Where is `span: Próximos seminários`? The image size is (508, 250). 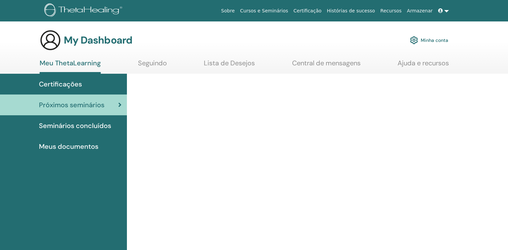
span: Próximos seminários is located at coordinates (71, 105).